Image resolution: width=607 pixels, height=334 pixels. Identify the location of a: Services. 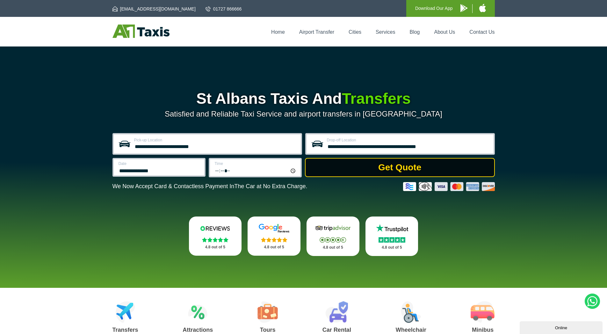
(385, 32).